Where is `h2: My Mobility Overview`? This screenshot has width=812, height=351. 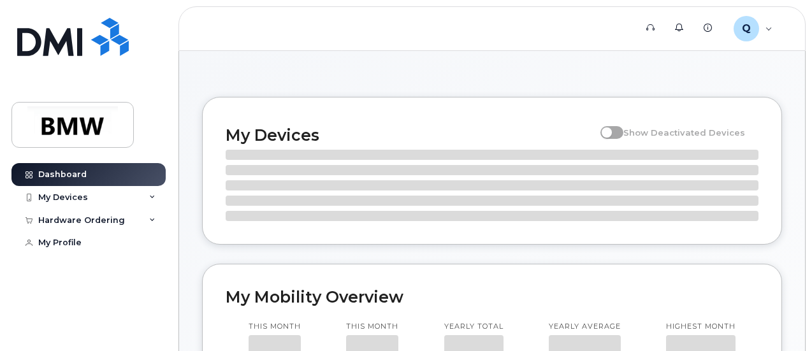 h2: My Mobility Overview is located at coordinates (492, 297).